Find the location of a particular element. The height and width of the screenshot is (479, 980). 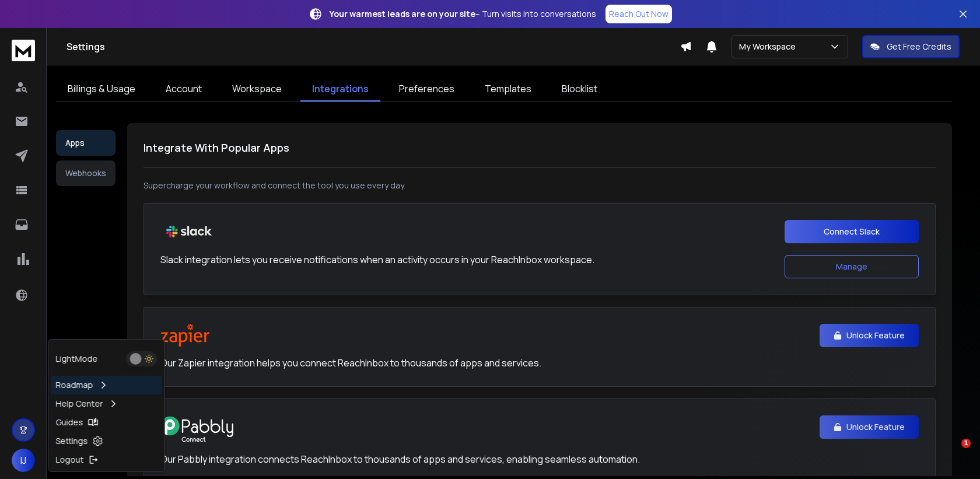

p: Our Pabbly integration connects ReachInbox to thousands of apps and services, enabling seamless a... is located at coordinates (400, 459).